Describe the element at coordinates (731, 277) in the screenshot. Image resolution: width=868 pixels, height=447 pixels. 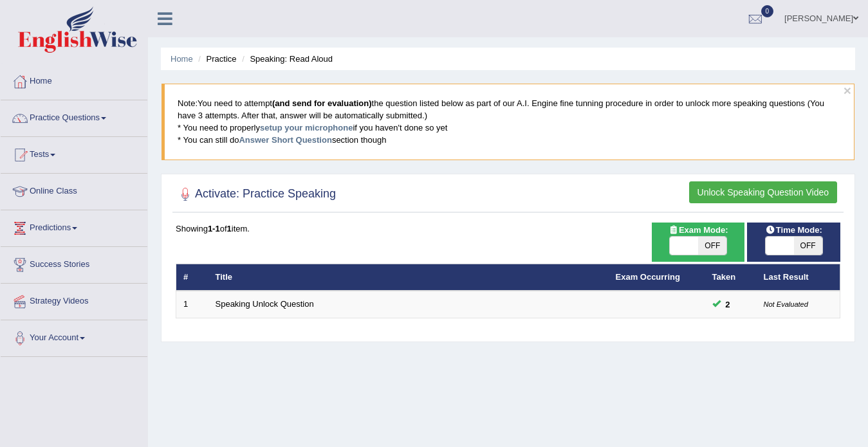
I see `th: Taken` at that location.